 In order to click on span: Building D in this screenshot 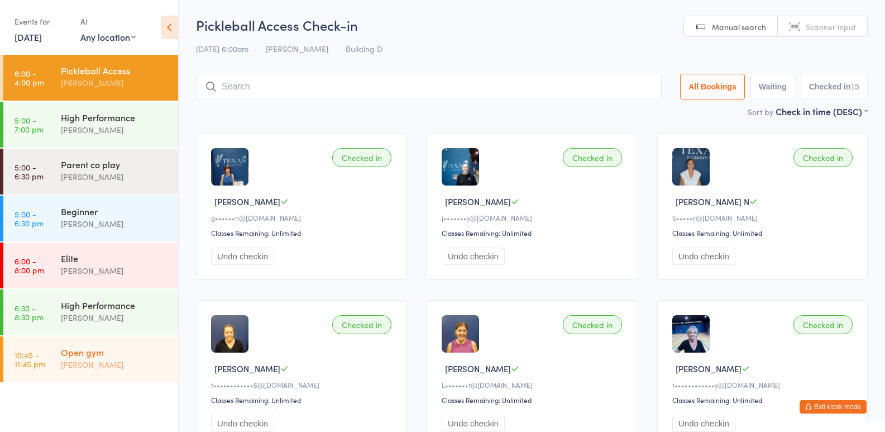, I will do `click(364, 49)`.